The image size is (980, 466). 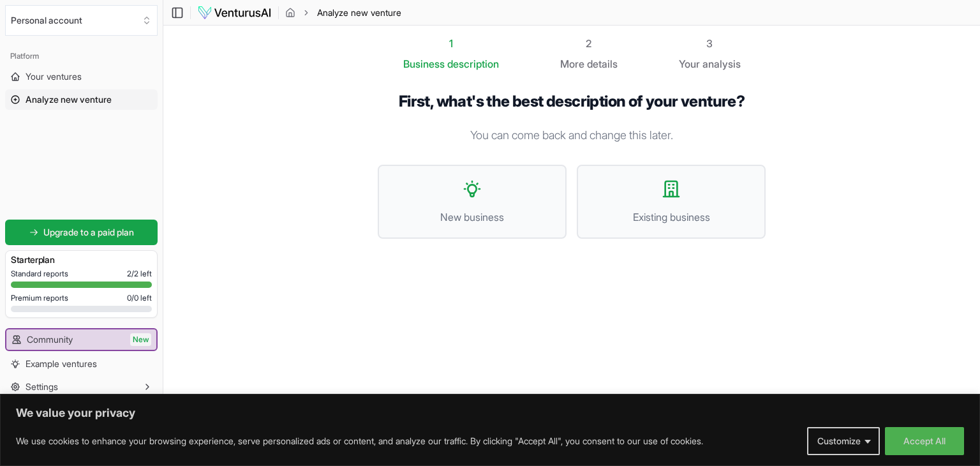 What do you see at coordinates (81, 340) in the screenshot?
I see `a: CommunityNew` at bounding box center [81, 340].